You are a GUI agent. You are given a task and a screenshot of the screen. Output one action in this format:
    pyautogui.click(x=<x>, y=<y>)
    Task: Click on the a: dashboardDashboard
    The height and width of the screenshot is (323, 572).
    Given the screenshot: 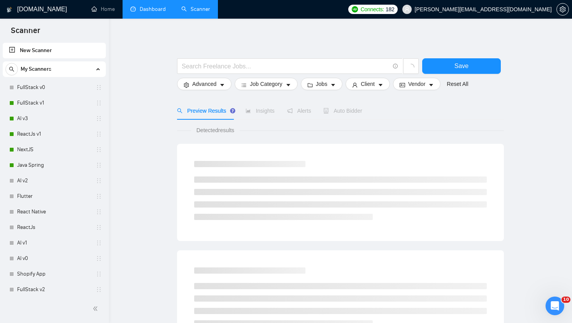 What is the action you would take?
    pyautogui.click(x=148, y=9)
    